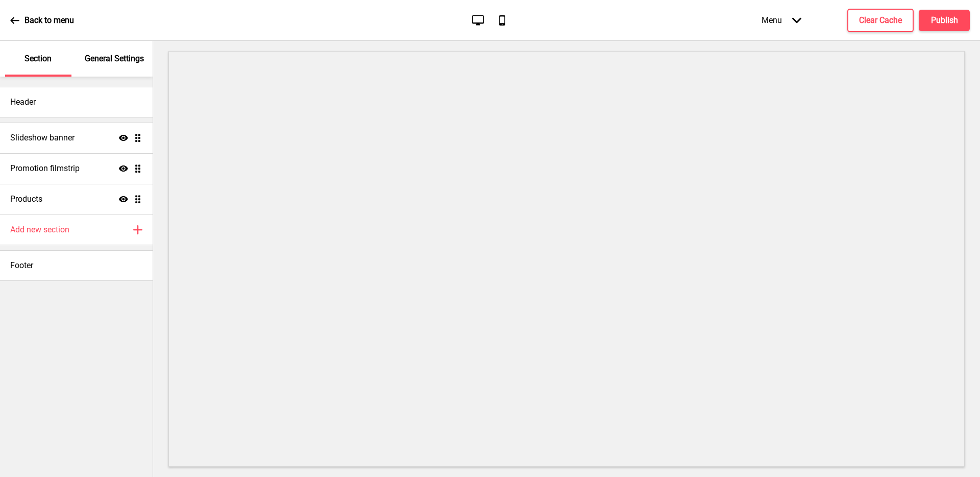  I want to click on h4: Promotion filmstrip, so click(45, 169).